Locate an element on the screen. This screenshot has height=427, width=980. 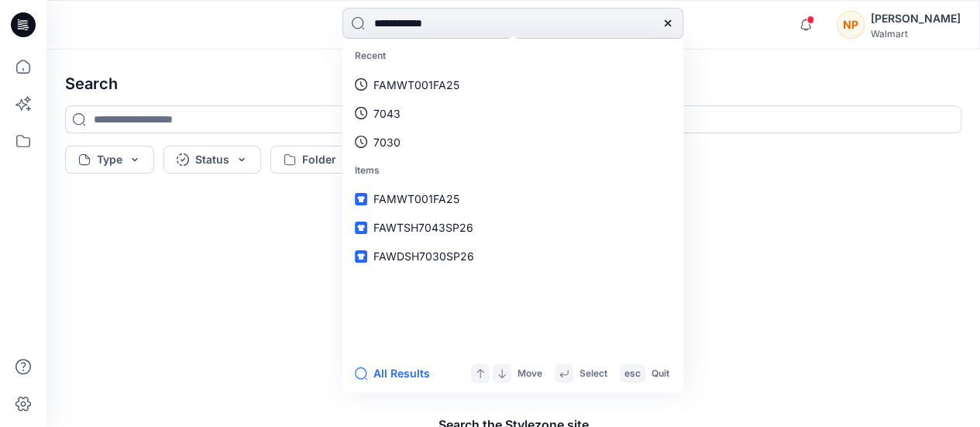
a: All Results is located at coordinates (398, 373).